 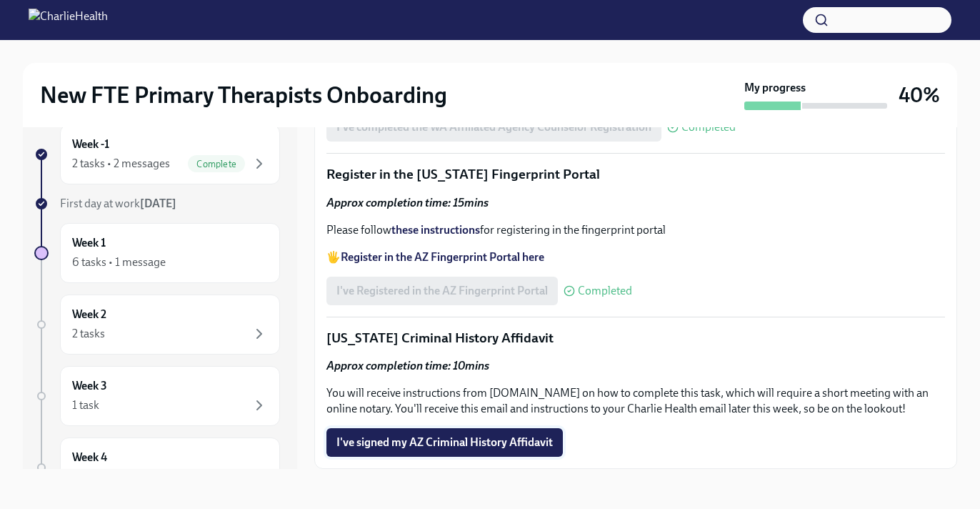 What do you see at coordinates (158, 324) in the screenshot?
I see `a: Week 22 tasks` at bounding box center [158, 324].